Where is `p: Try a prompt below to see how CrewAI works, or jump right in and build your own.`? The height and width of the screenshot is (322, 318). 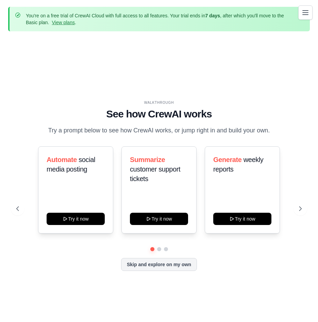
p: Try a prompt below to see how CrewAI works, or jump right in and build your own. is located at coordinates (159, 130).